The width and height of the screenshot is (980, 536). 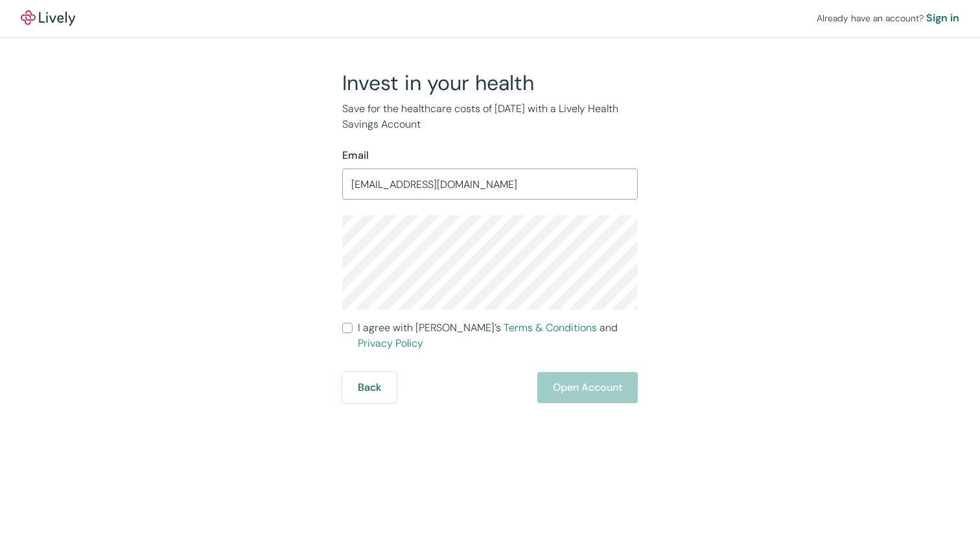 I want to click on img: Lively, so click(x=48, y=18).